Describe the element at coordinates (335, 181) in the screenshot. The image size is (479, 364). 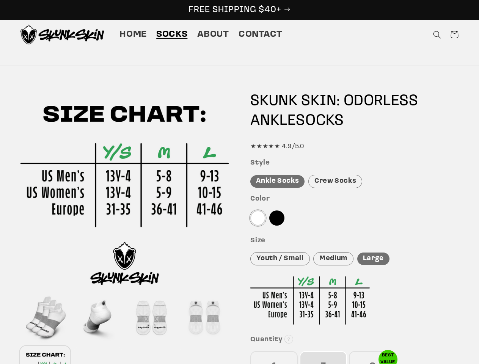
I see `div: Crew Socks` at that location.